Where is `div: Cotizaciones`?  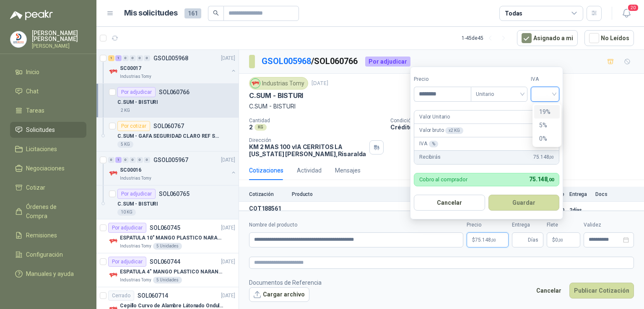 div: Cotizaciones is located at coordinates (266, 170).